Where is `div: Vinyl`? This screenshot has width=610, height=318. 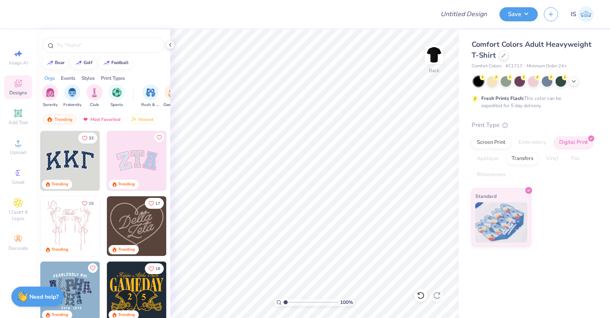
div: Vinyl is located at coordinates (552, 159).